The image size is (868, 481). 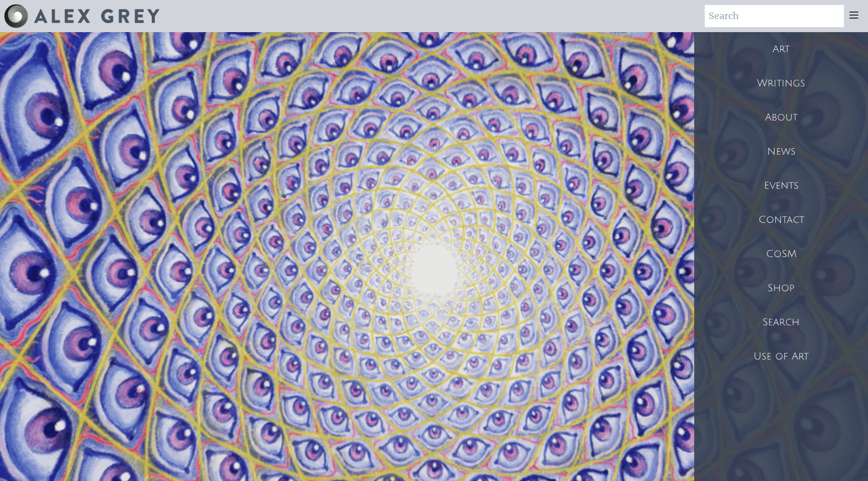 What do you see at coordinates (781, 288) in the screenshot?
I see `a: Shop` at bounding box center [781, 288].